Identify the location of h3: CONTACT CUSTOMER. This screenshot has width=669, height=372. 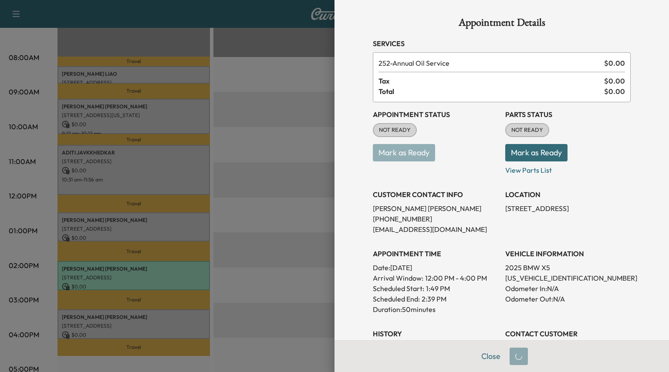
(568, 334).